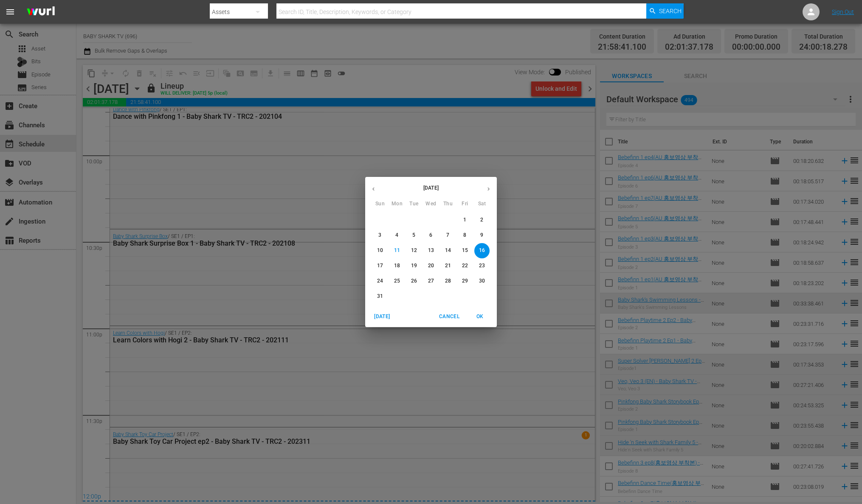 This screenshot has width=862, height=504. Describe the element at coordinates (414, 235) in the screenshot. I see `button: 5` at that location.